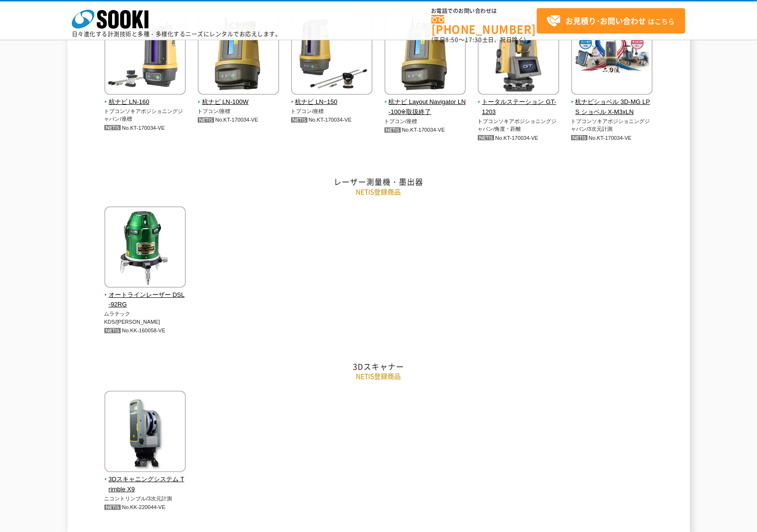 The image size is (757, 532). What do you see at coordinates (145, 296) in the screenshot?
I see `a: オートラインレーザー DSL-92RG` at bounding box center [145, 296].